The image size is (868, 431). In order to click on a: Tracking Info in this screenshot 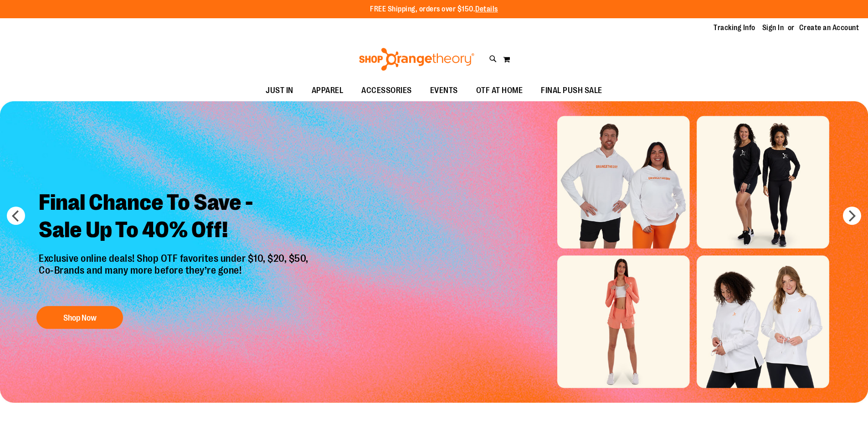, I will do `click(735, 28)`.